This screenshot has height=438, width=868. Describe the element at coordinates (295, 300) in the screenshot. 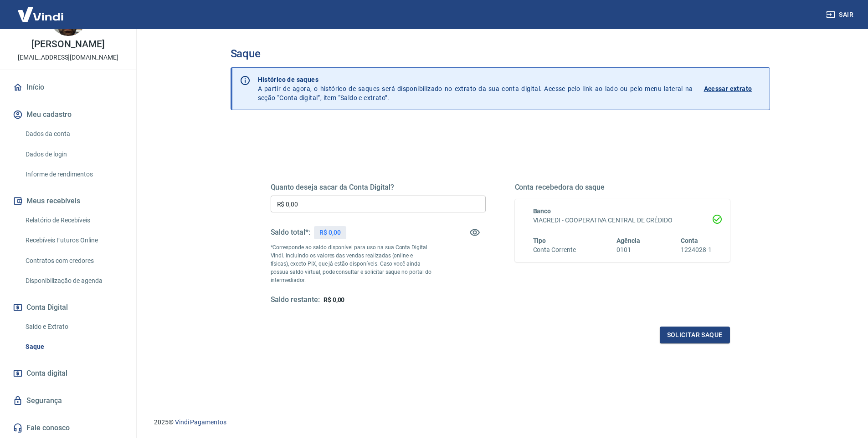

I see `h5: Saldo restante:` at that location.